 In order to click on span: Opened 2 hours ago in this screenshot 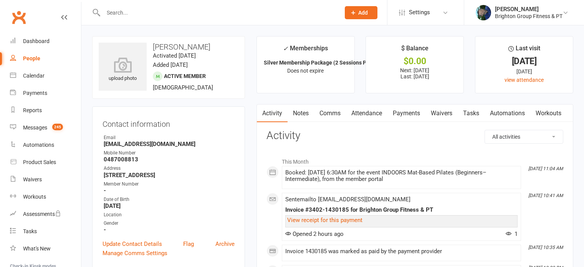, I will do `click(315, 234)`.